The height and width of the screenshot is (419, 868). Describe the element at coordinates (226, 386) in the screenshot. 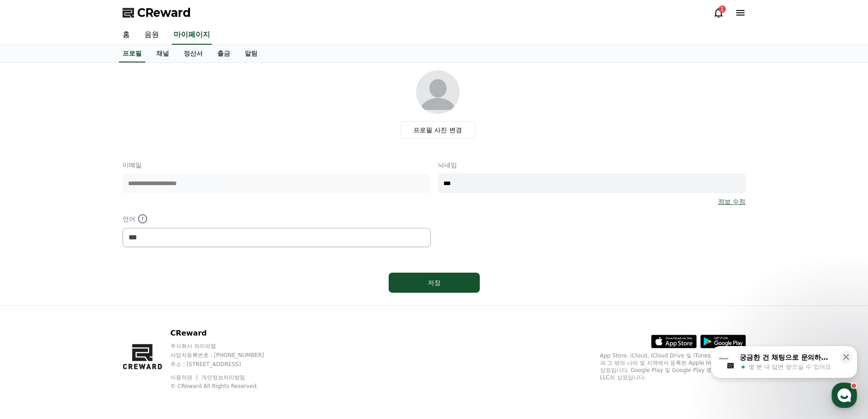

I see `p: © CReward All Rights Reserved.` at that location.